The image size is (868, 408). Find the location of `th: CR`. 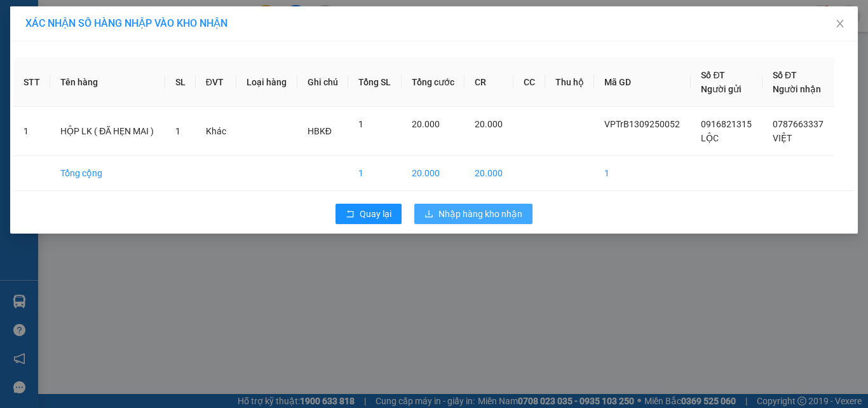

th: CR is located at coordinates (489, 82).